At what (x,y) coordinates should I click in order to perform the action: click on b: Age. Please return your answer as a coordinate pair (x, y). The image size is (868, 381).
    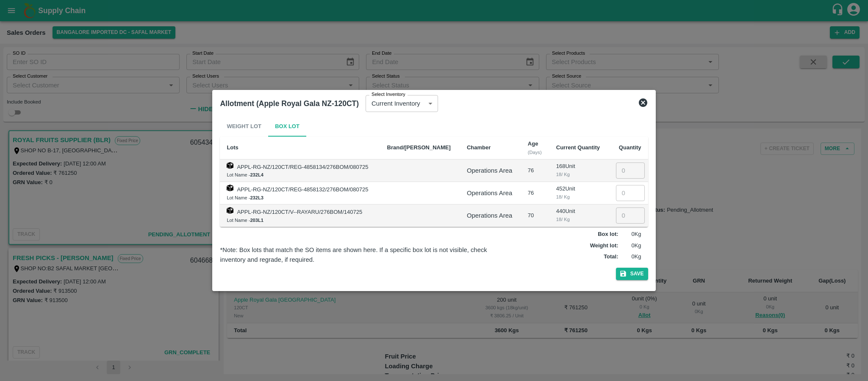
    Looking at the image, I should click on (533, 144).